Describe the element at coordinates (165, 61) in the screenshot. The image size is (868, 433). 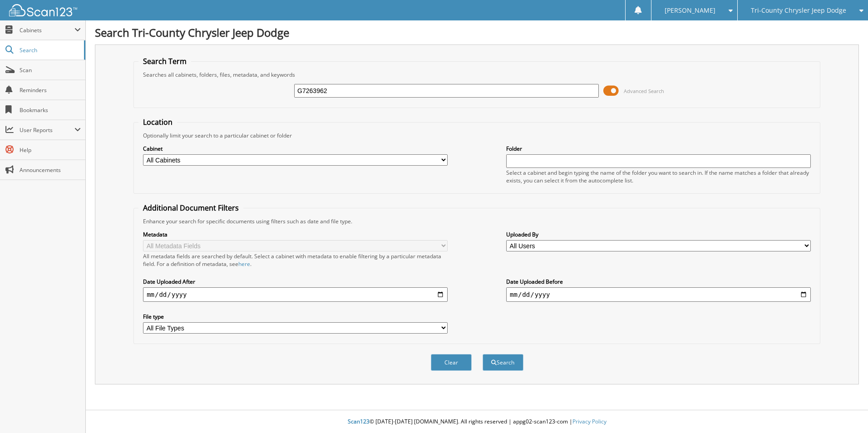
I see `legend: Search Term` at that location.